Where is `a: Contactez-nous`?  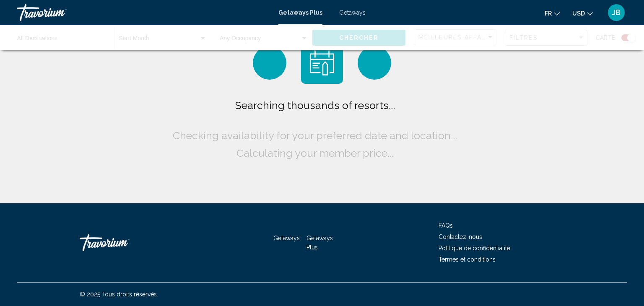
a: Contactez-nous is located at coordinates (460, 237).